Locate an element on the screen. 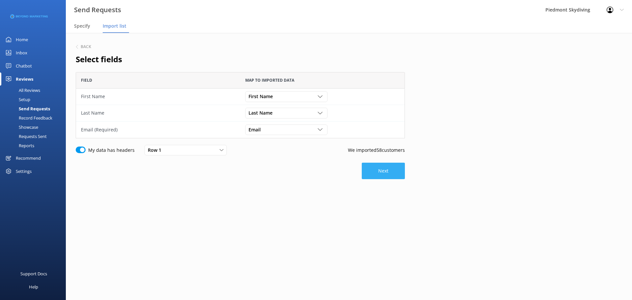  span: Specify is located at coordinates (82, 26).